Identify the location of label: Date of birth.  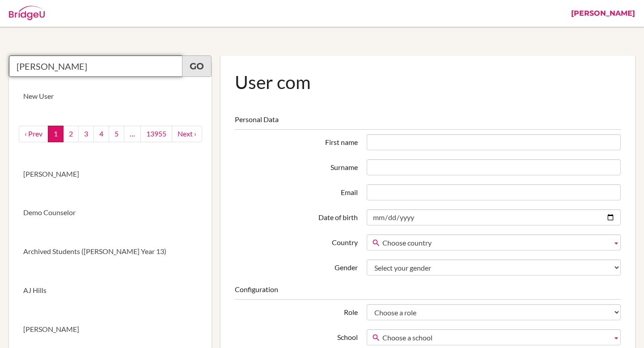
(296, 216).